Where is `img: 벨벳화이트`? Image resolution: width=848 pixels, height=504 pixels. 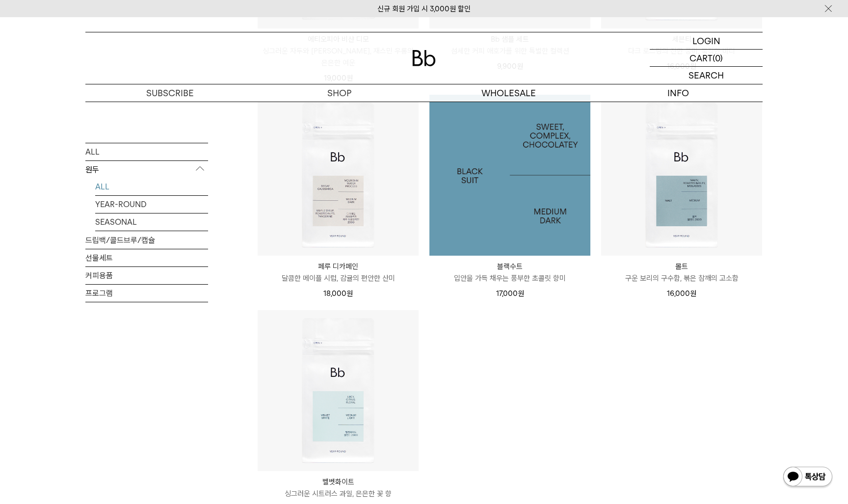
img: 벨벳화이트 is located at coordinates (338, 391).